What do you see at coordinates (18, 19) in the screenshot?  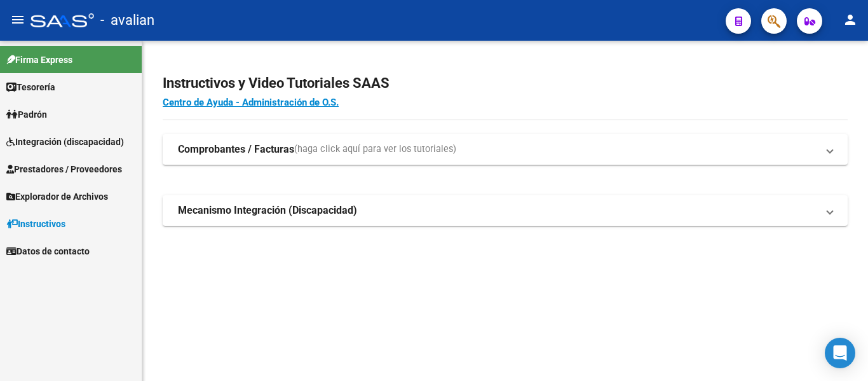 I see `mat-icon: menu` at bounding box center [18, 19].